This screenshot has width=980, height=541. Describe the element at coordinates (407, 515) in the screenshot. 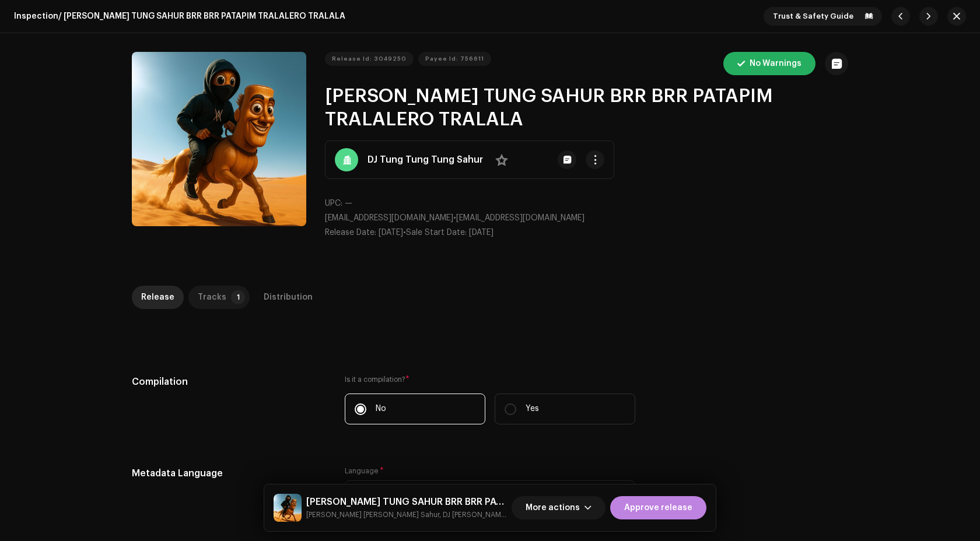

I see `small: TUNG TUNG TUNG SAHUR BRR BRR PATAPIM TRALALERO TRALALA` at that location.